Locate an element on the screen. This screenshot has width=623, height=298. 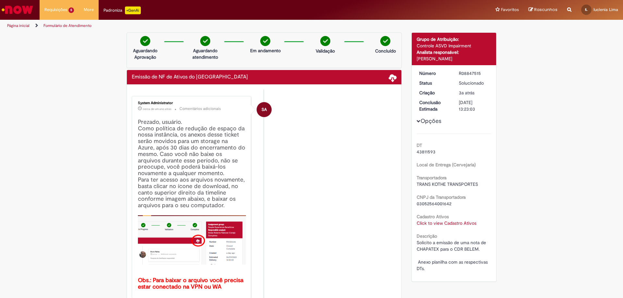
ul: Trilhas de página is located at coordinates (208, 26).